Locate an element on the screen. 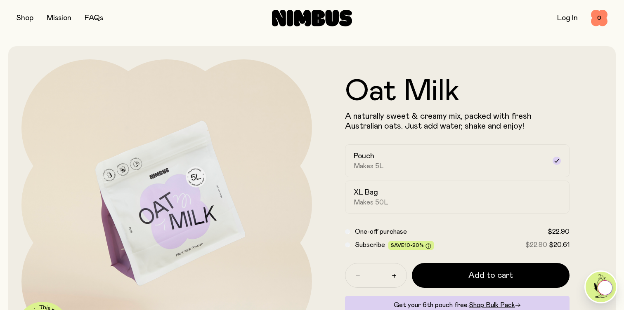 The width and height of the screenshot is (624, 310). span: Shop Bulk Pack is located at coordinates (492, 305).